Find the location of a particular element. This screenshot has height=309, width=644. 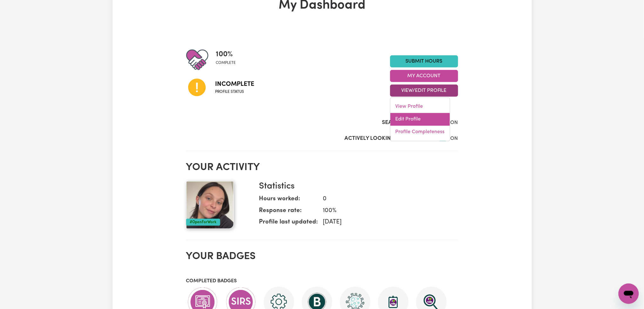

div: Profile completeness: 100% is located at coordinates (228, 59).